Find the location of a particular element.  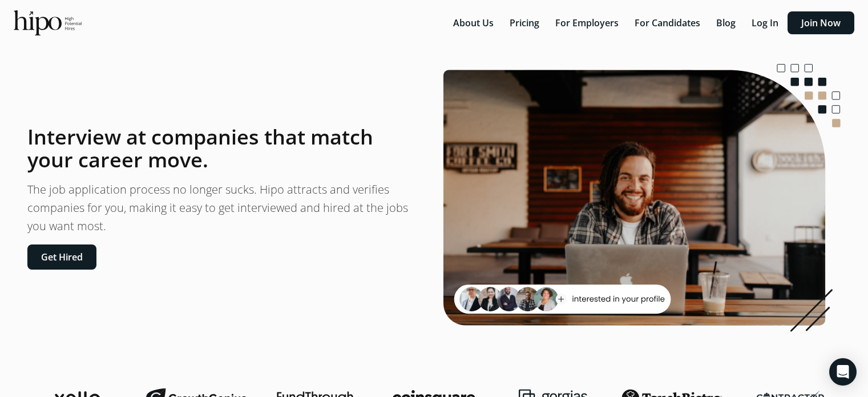

button: Pricing is located at coordinates (525, 23).